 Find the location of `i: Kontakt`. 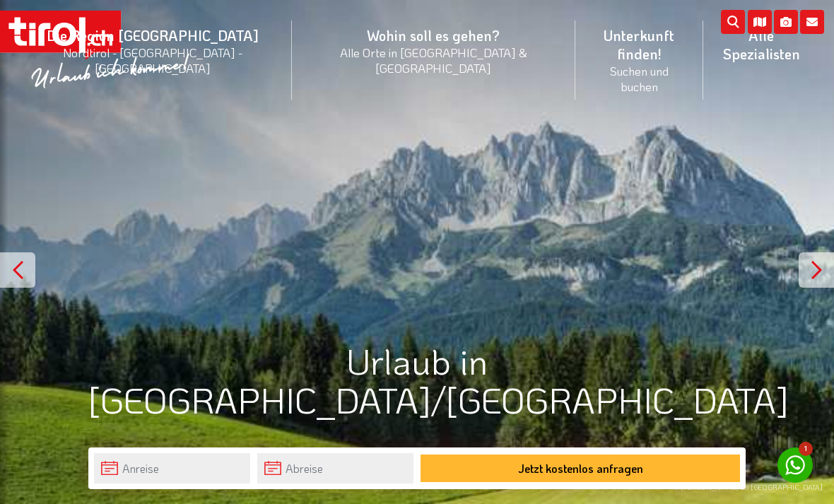

i: Kontakt is located at coordinates (812, 22).